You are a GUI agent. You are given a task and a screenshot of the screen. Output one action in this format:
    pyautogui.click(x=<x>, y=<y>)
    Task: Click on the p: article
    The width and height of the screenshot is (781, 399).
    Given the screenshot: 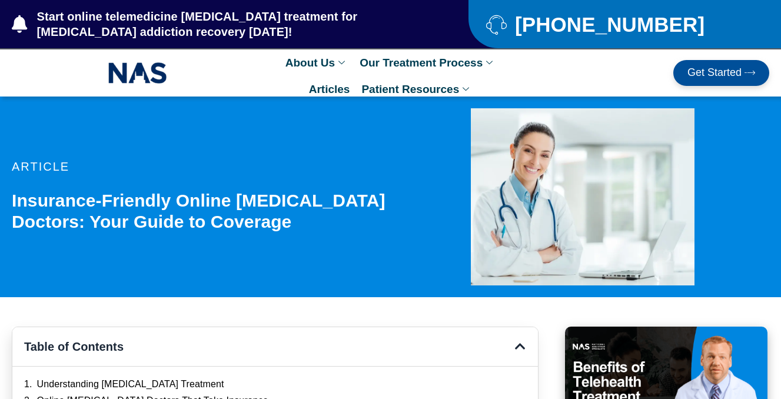 What is the action you would take?
    pyautogui.click(x=204, y=167)
    